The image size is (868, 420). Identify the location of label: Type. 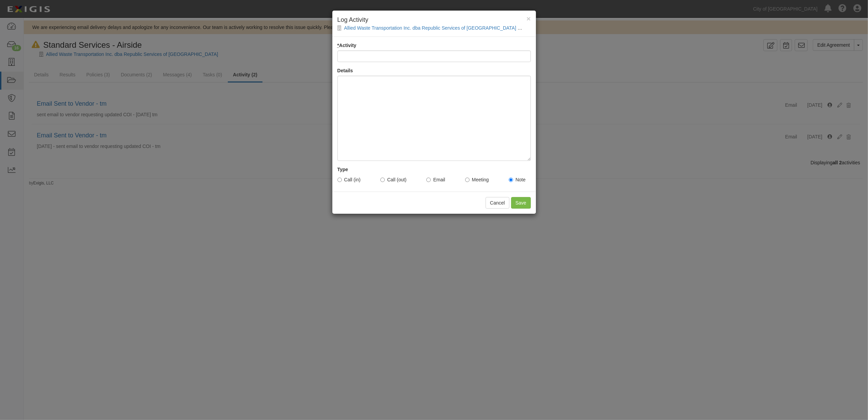
(343, 169).